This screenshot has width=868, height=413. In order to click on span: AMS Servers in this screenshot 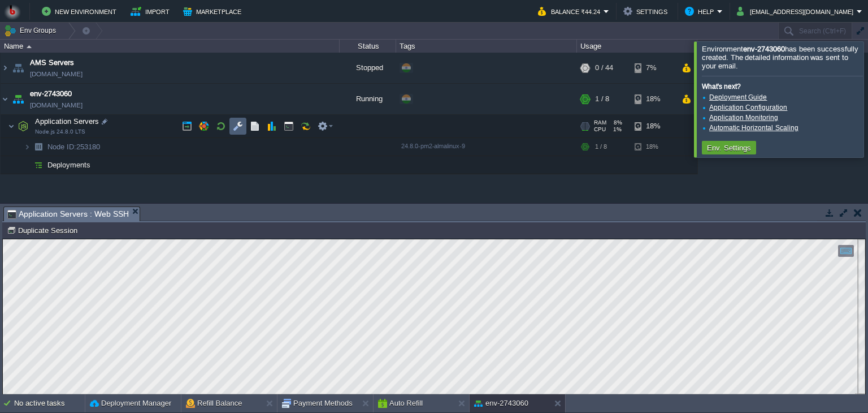, I will do `click(52, 63)`.